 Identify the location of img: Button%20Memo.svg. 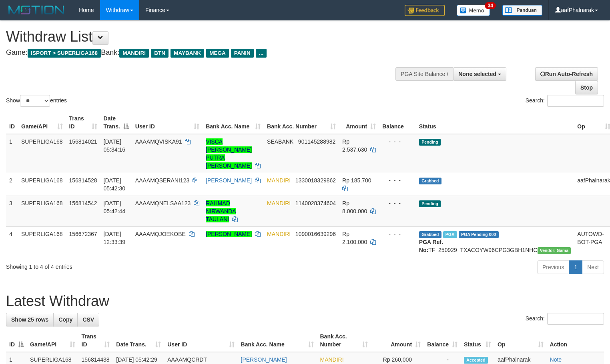
(473, 10).